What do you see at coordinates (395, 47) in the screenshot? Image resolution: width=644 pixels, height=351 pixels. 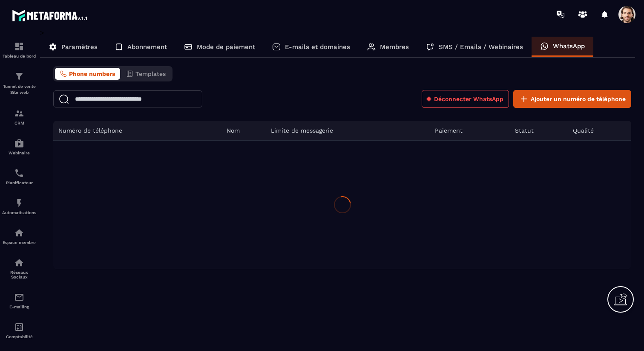 I see `p: Membres` at bounding box center [395, 47].